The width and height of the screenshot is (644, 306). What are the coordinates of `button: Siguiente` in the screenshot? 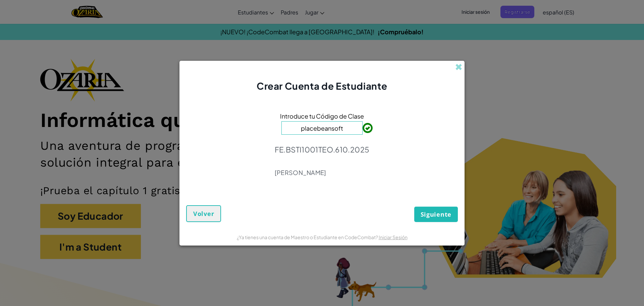 It's located at (436, 214).